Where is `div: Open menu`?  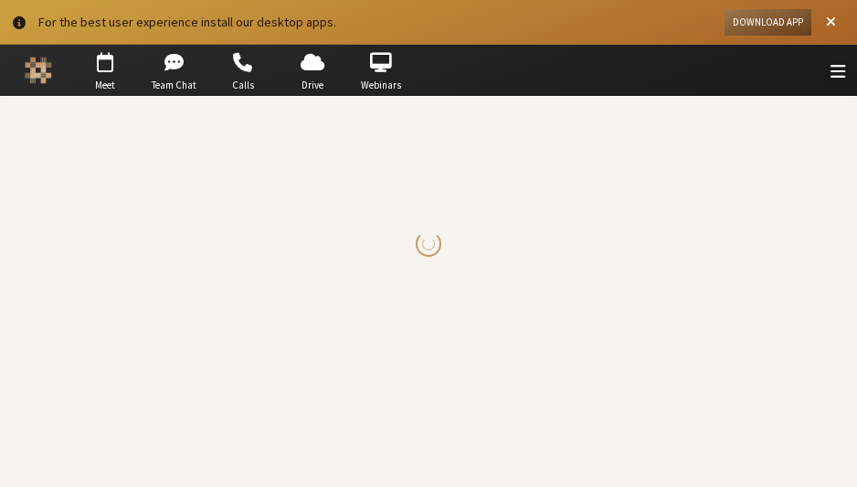 div: Open menu is located at coordinates (828, 70).